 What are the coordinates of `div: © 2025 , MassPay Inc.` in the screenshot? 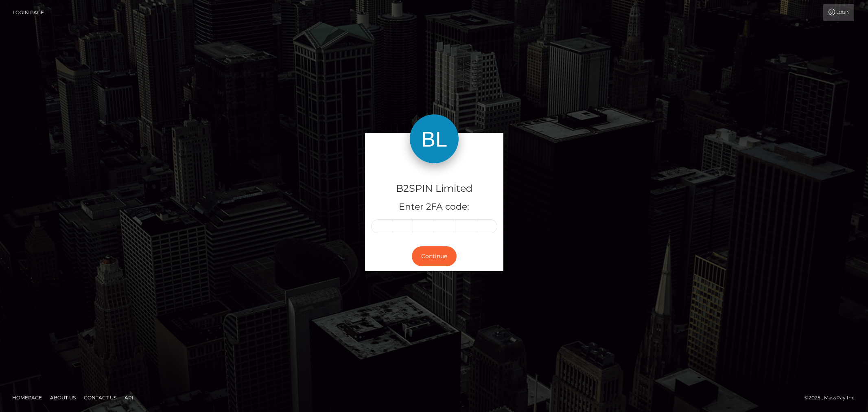 It's located at (834, 398).